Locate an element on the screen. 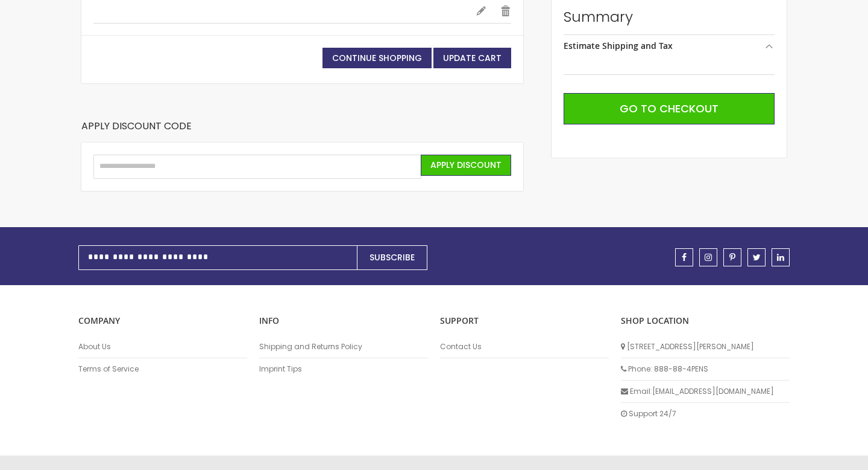 The width and height of the screenshot is (868, 470). a: linkedin is located at coordinates (781, 257).